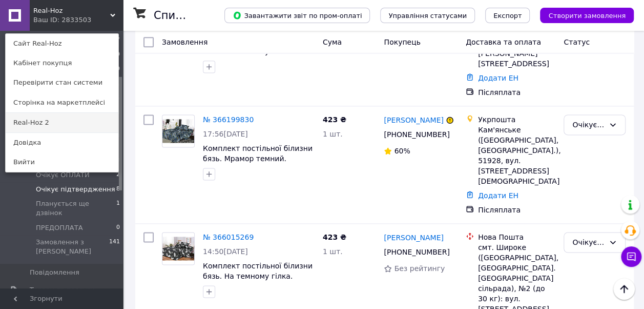 This screenshot has height=309, width=644. I want to click on div: Нова Пошта, so click(517, 237).